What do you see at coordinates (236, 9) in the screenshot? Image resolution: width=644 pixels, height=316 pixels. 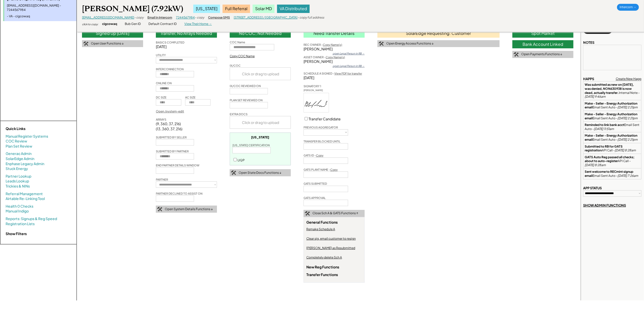 I see `div: Full Referral` at bounding box center [236, 9].